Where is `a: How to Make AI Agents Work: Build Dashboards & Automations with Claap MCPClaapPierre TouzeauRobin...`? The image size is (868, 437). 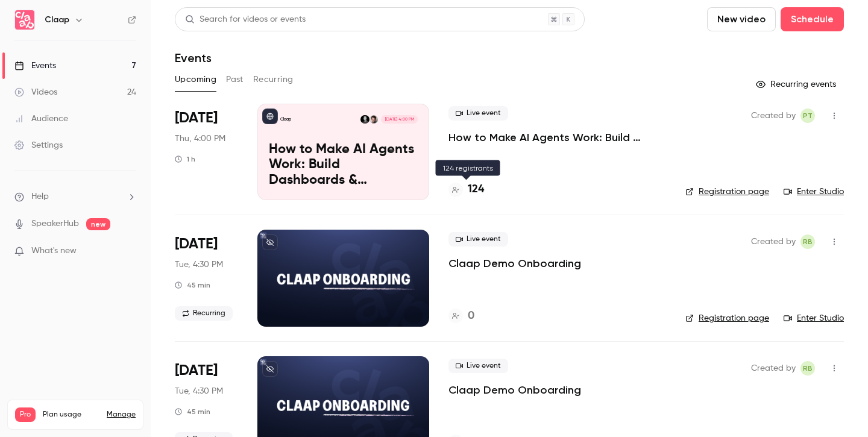 a: How to Make AI Agents Work: Build Dashboards & Automations with Claap MCPClaapPierre TouzeauRobin... is located at coordinates (343, 152).